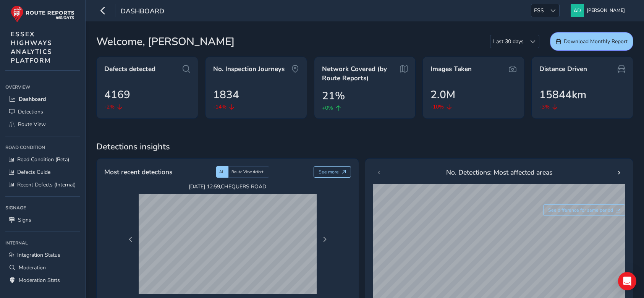  What do you see at coordinates (34, 172) in the screenshot?
I see `span: Defects Guide` at bounding box center [34, 172].